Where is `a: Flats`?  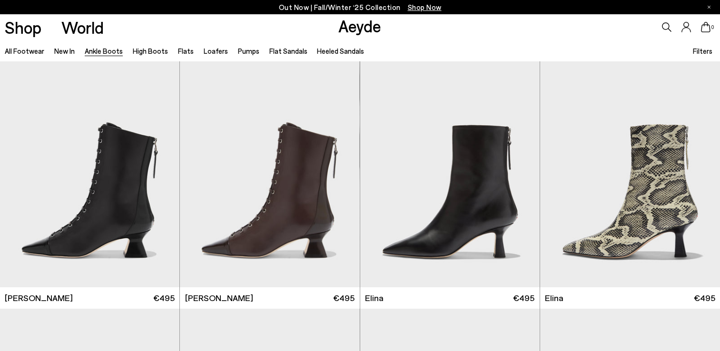 a: Flats is located at coordinates (185, 51).